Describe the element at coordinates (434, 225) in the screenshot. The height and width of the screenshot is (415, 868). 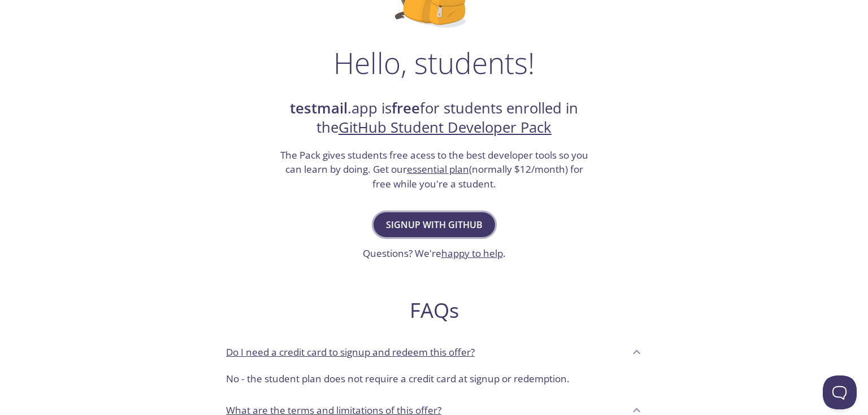
I see `span: Signup with GitHub` at that location.